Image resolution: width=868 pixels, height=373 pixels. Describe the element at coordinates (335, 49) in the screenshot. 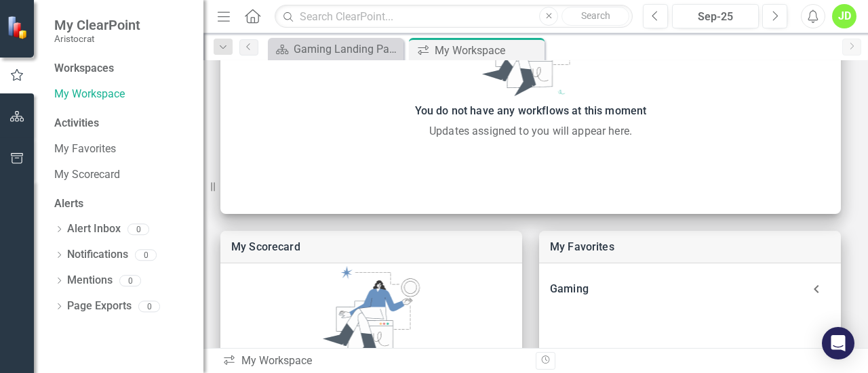

I see `a: Gaming Landing Page` at that location.